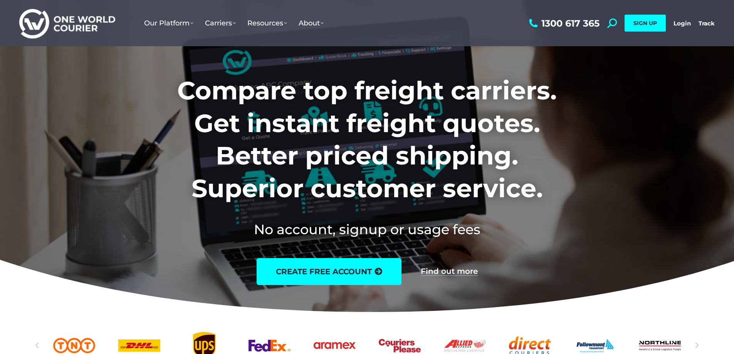  Describe the element at coordinates (169, 23) in the screenshot. I see `a: Our Platform` at that location.